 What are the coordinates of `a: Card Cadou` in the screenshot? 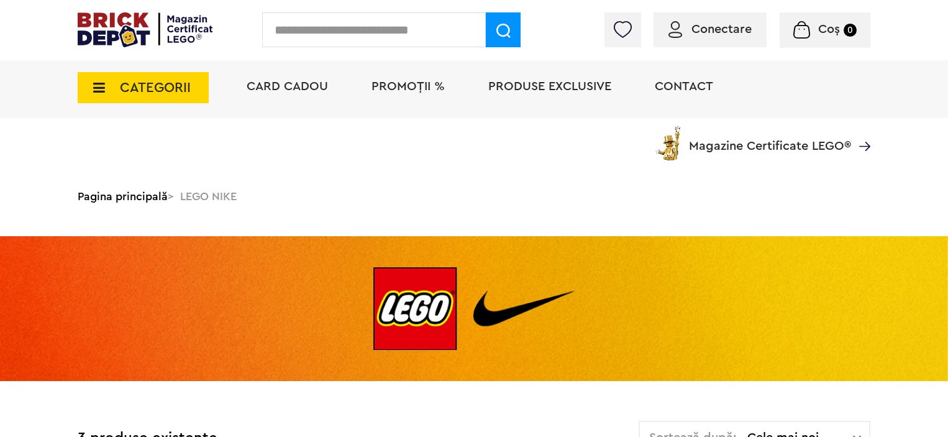 It's located at (287, 86).